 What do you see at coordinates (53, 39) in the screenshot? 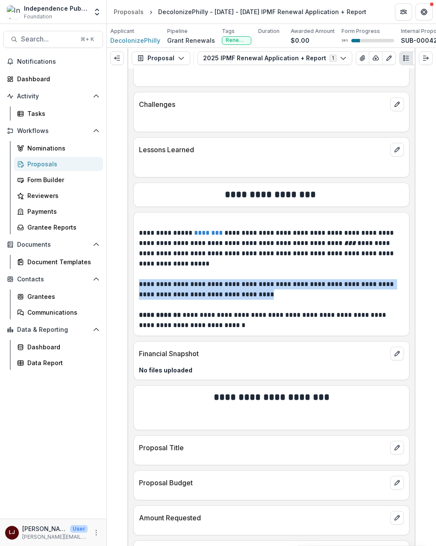
I see `button: Search...` at bounding box center [53, 39].